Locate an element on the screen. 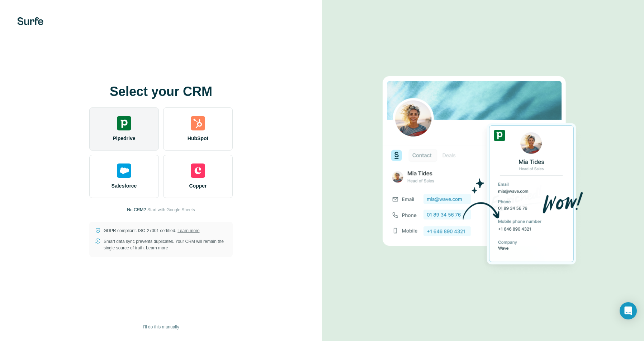 Image resolution: width=644 pixels, height=341 pixels. div: Open Intercom Messenger is located at coordinates (628, 311).